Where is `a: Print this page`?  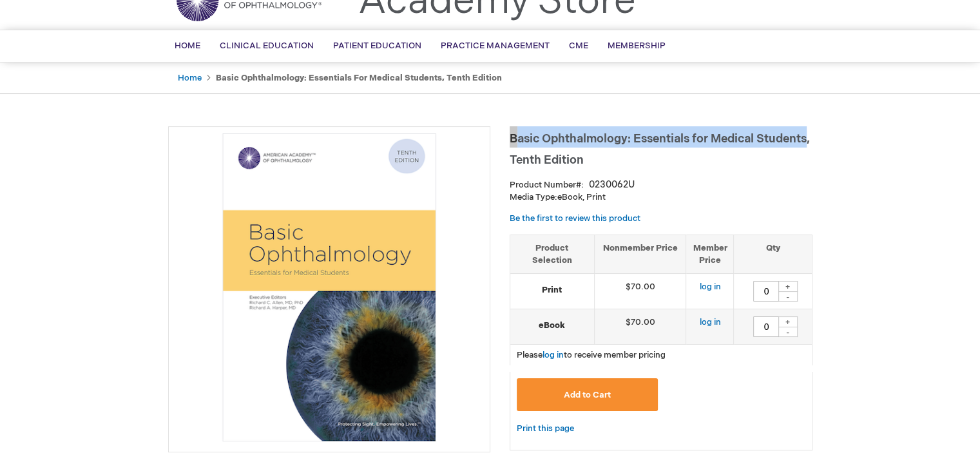
a: Print this page is located at coordinates (545, 429).